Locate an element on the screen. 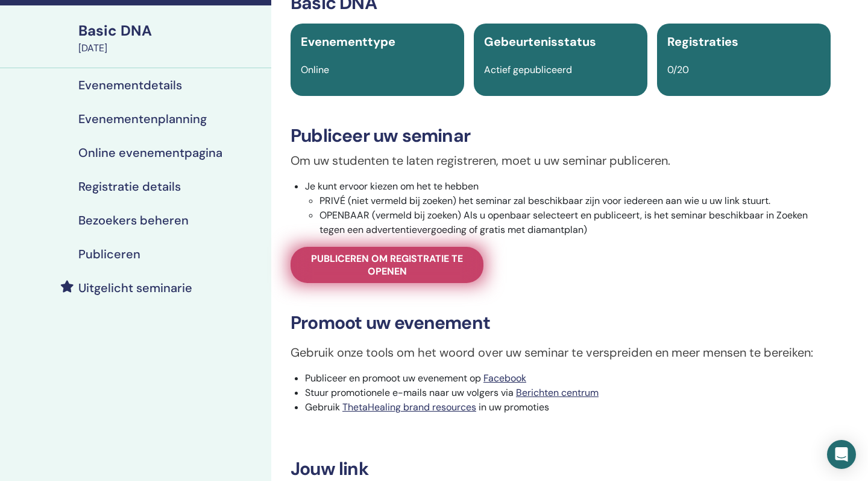 Image resolution: width=868 pixels, height=481 pixels. h4: Evenementenplanning is located at coordinates (142, 119).